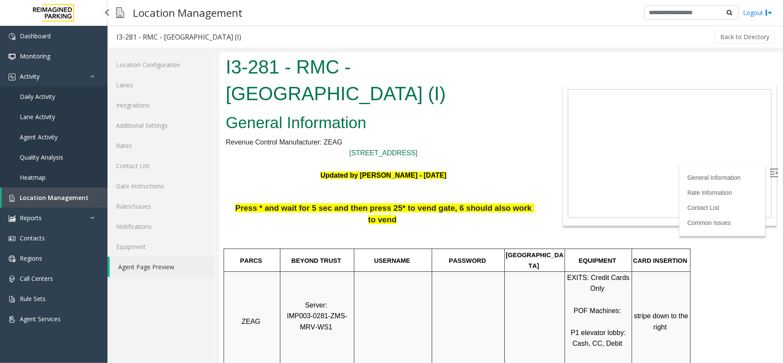  Describe the element at coordinates (41, 157) in the screenshot. I see `span: Quality Analysis` at that location.